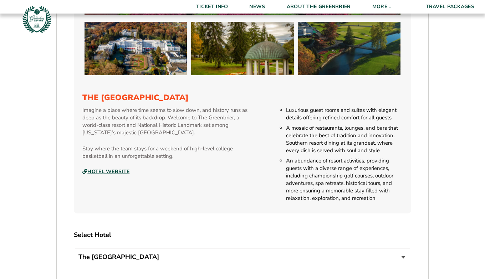 Image resolution: width=485 pixels, height=279 pixels. What do you see at coordinates (37, 19) in the screenshot?
I see `img: Greenbrier Tip-Off` at bounding box center [37, 19].